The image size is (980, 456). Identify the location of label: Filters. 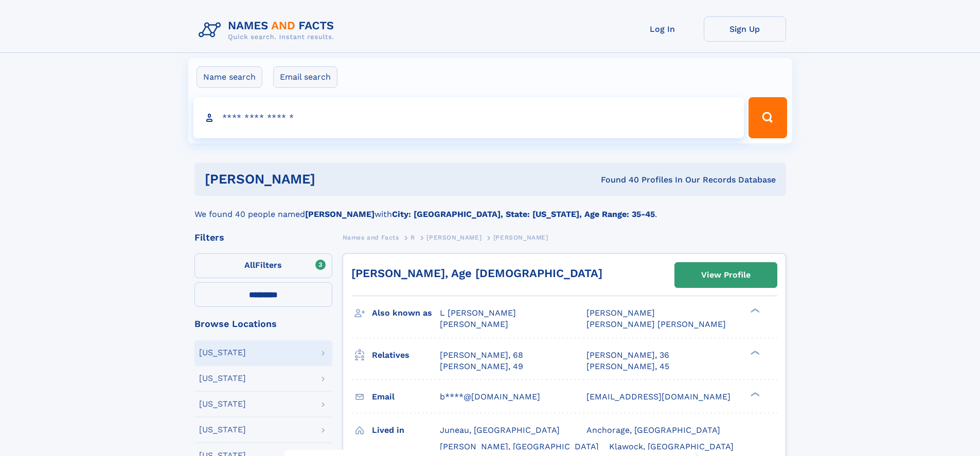
(264, 265).